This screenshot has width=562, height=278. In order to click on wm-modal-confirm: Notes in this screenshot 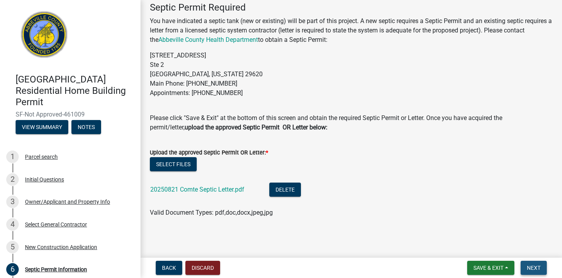, I will do `click(86, 128)`.